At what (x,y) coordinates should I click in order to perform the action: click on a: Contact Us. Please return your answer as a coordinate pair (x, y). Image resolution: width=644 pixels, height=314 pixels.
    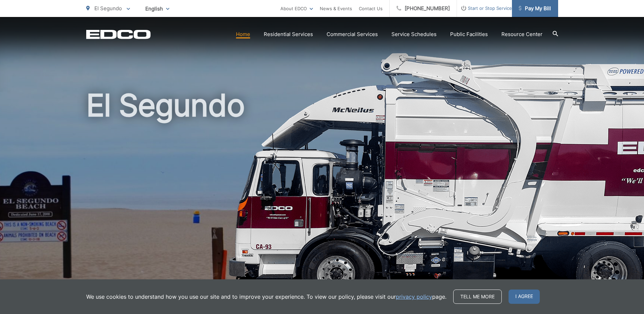
    Looking at the image, I should click on (371, 9).